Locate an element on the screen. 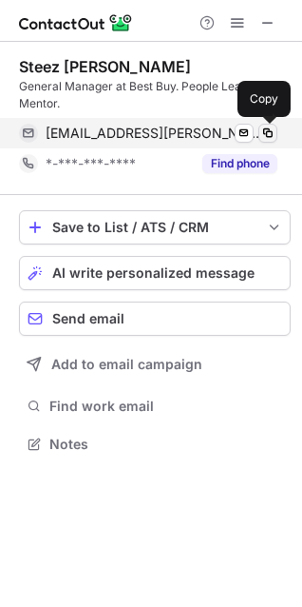 Image resolution: width=302 pixels, height=607 pixels. span: AI write personalized message is located at coordinates (153, 273).